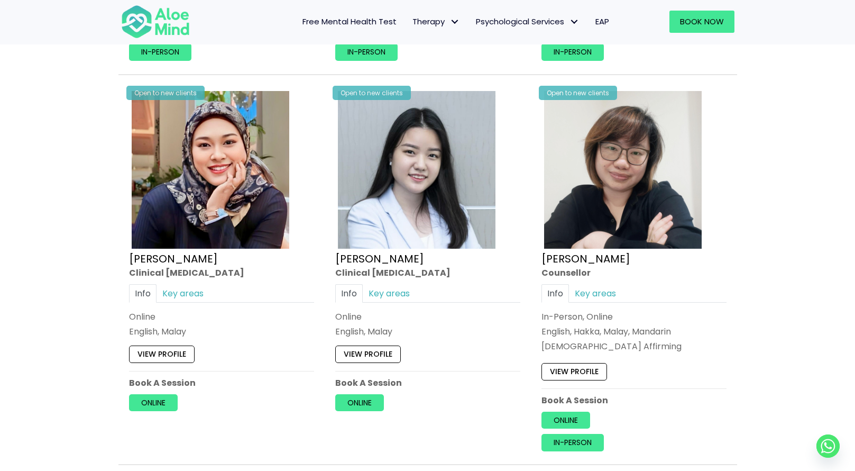 The height and width of the screenshot is (471, 855). Describe the element at coordinates (634, 331) in the screenshot. I see `p: English, Hakka, Malay, Mandarin` at that location.